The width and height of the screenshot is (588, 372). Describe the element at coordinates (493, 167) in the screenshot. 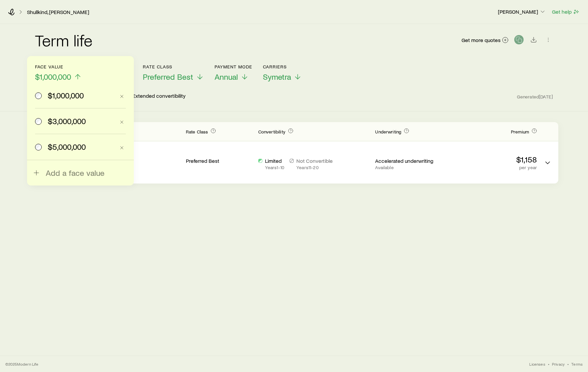

I see `p: per year` at that location.